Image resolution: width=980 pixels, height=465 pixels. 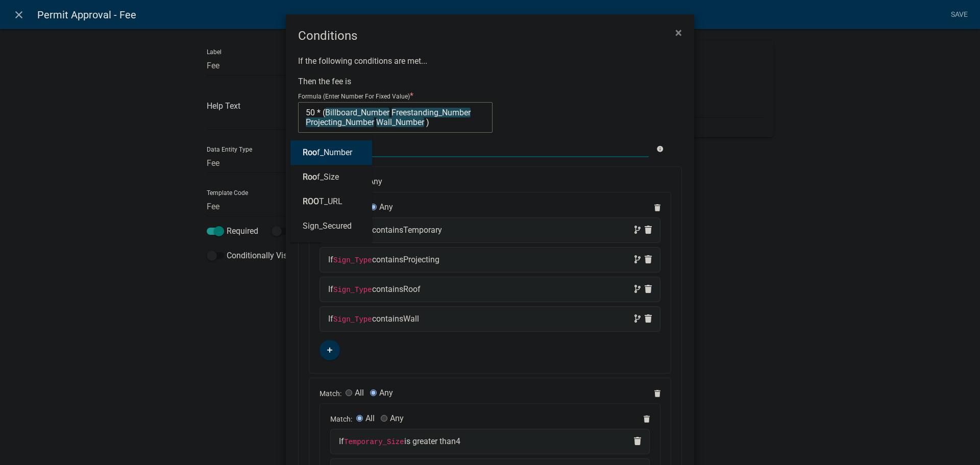 I want to click on ngb-highlight: f_Size, so click(x=320, y=177).